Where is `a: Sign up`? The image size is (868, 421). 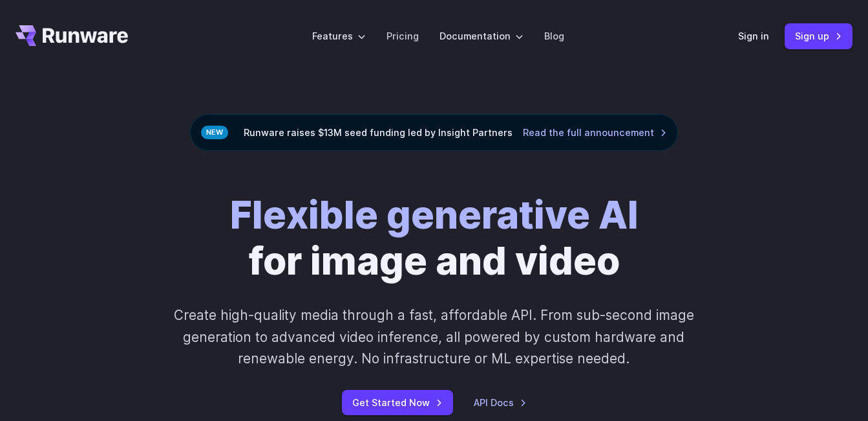 a: Sign up is located at coordinates (818, 36).